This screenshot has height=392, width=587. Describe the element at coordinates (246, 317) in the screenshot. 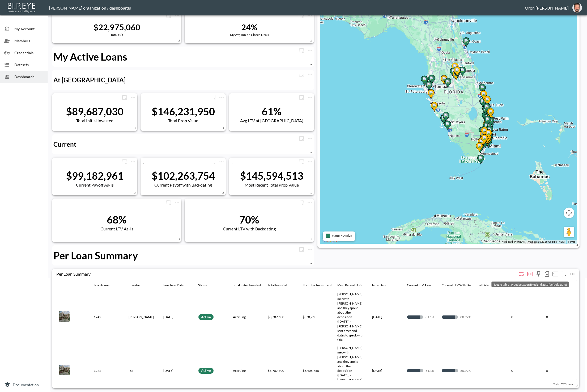

I see `th: Accruing` at that location.